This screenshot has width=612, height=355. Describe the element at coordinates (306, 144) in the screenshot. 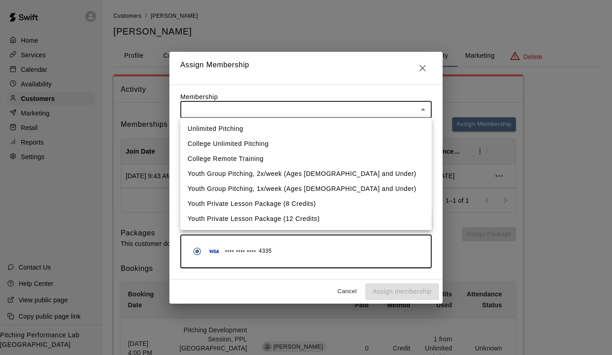

I see `li: College Unlimited Pitching` at that location.